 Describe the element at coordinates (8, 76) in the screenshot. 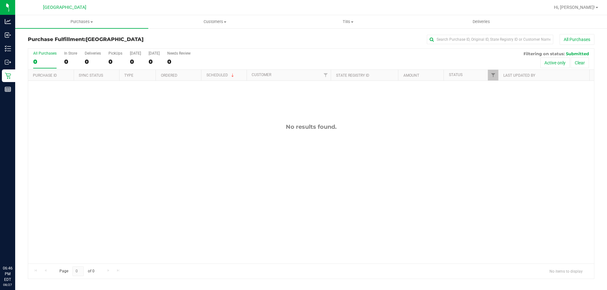

I see `inline-svg: Retail` at that location.